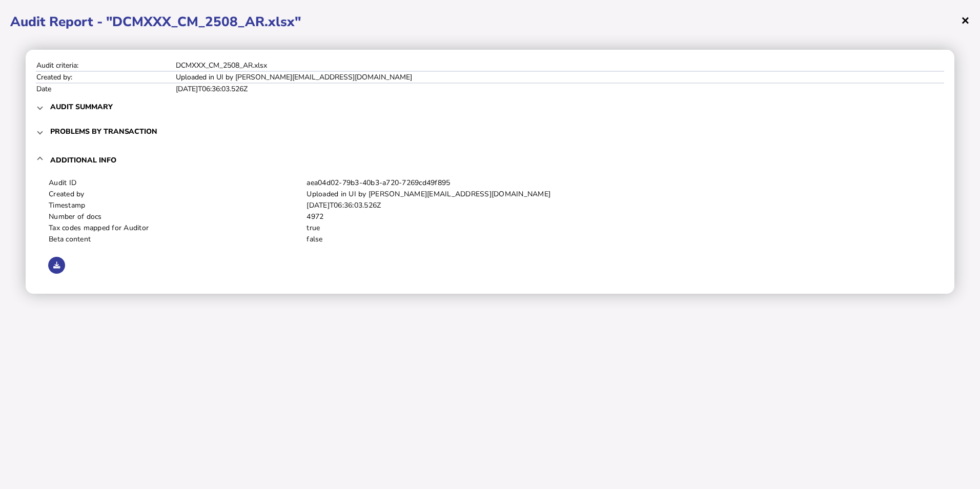 This screenshot has width=980, height=489. Describe the element at coordinates (106, 66) in the screenshot. I see `td: Audit criteria:` at that location.